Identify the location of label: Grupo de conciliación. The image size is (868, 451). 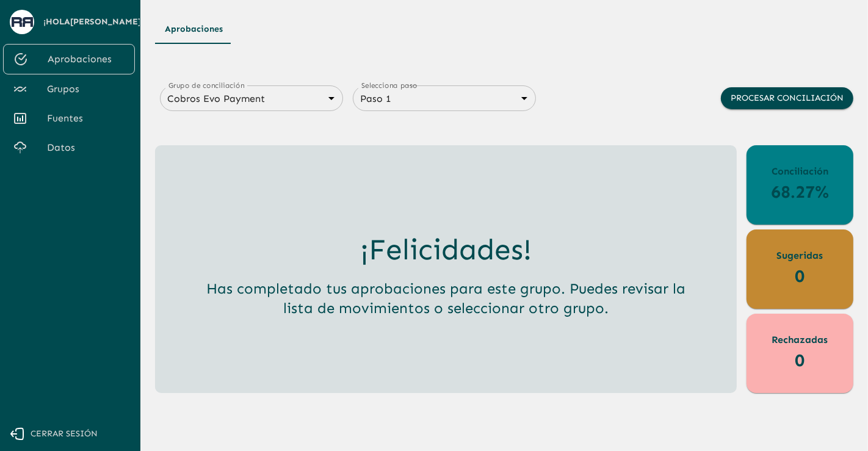
(206, 85).